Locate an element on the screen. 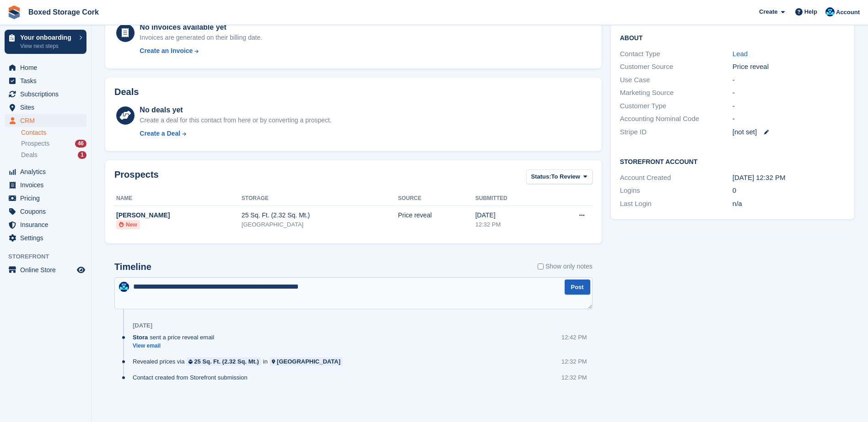  div: Contact created from Storefront submission is located at coordinates (192, 378).